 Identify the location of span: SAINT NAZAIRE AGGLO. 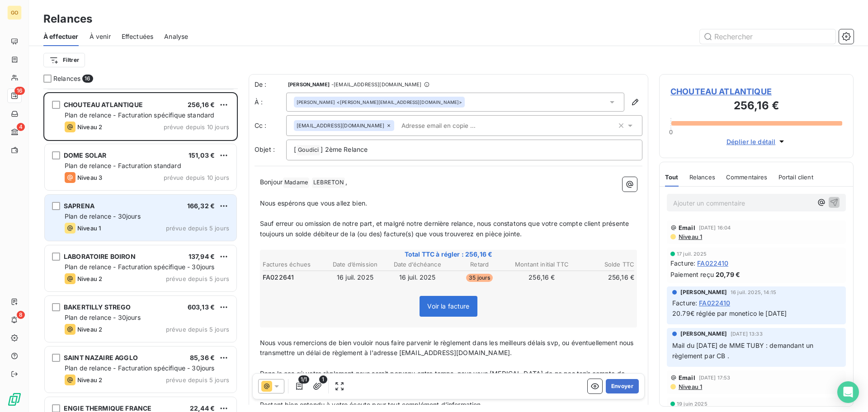
(101, 357).